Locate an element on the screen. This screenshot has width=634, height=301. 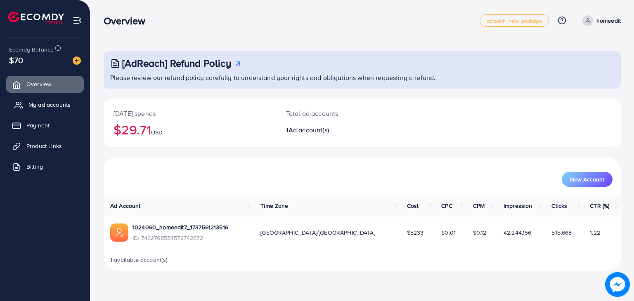
p: Please review our refund policy carefully to understand your rights and obligations when requesti... is located at coordinates (363, 78).